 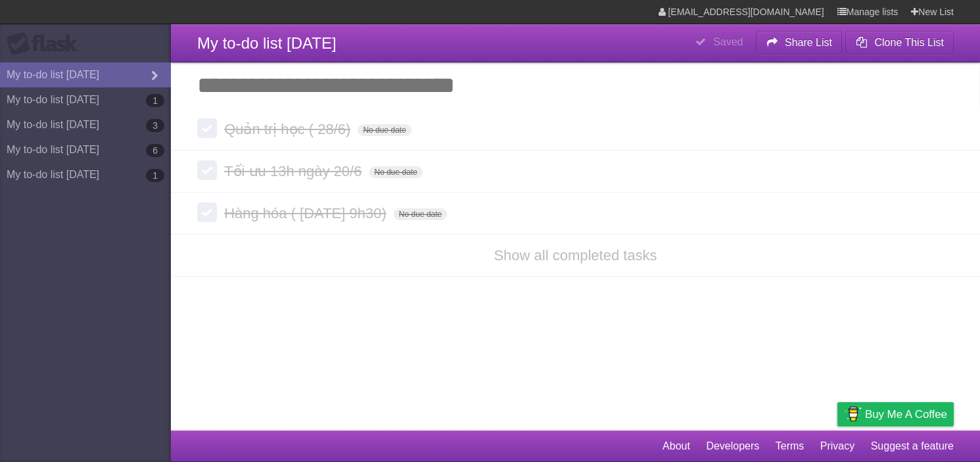 I want to click on a: Buy me a coffee, so click(x=895, y=415).